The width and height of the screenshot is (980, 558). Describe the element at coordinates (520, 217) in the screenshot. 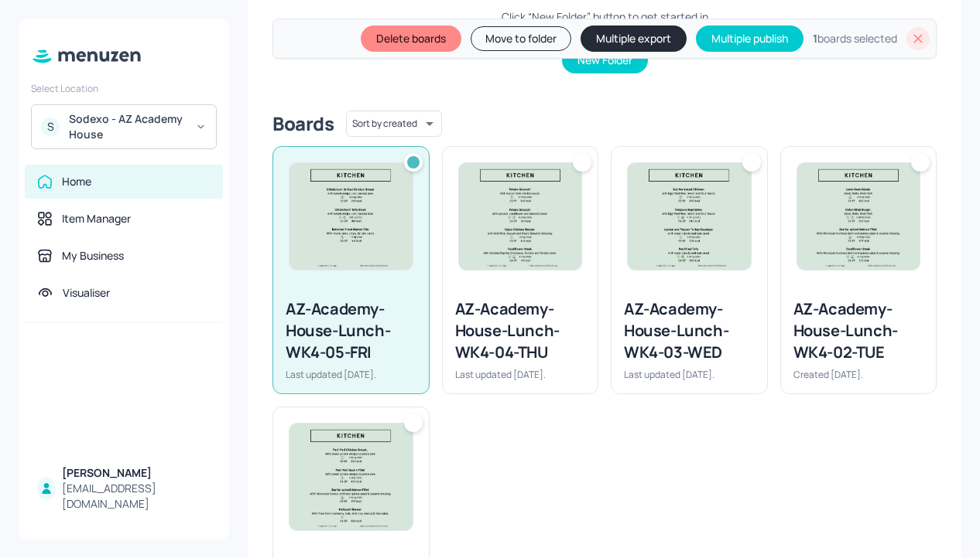

I see `img: 2025-06-10-1749552124207drefeas8tdl.jpeg` at that location.